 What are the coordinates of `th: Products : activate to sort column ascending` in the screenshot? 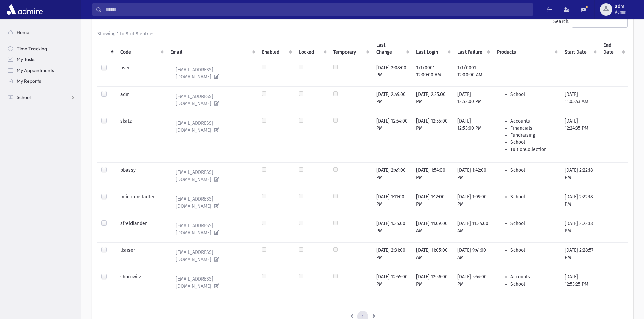 It's located at (526, 48).